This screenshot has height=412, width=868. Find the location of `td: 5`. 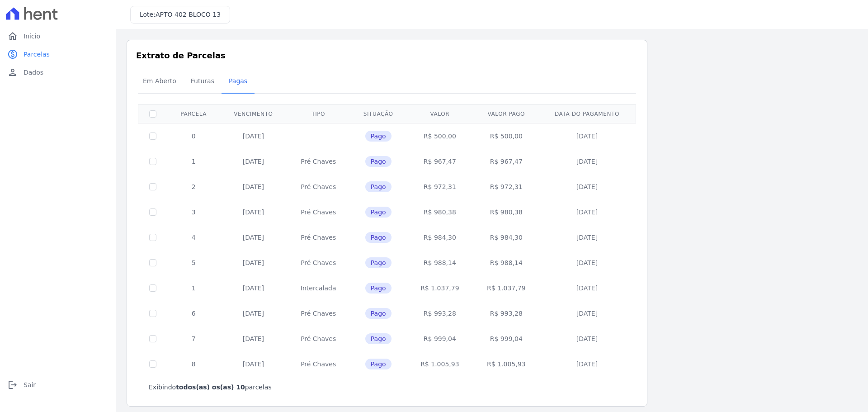

td: 5 is located at coordinates (193, 263).